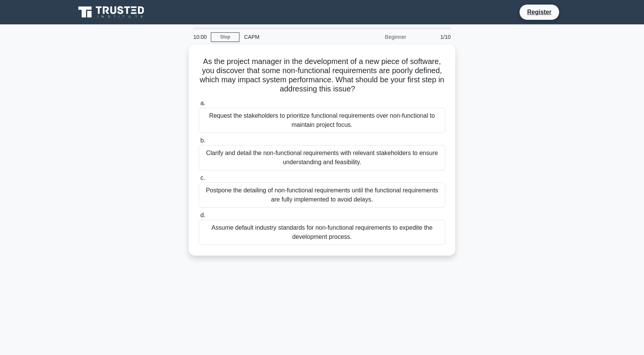  What do you see at coordinates (202, 103) in the screenshot?
I see `span: a.` at bounding box center [202, 103].